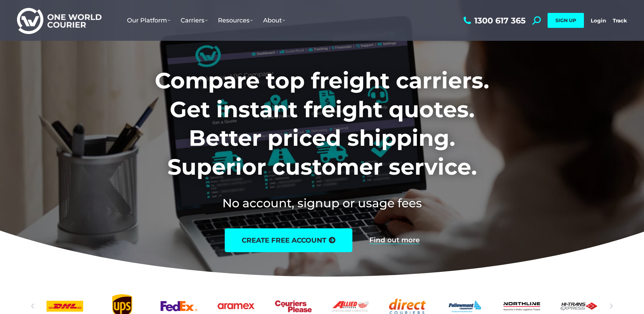 The width and height of the screenshot is (644, 314). Describe the element at coordinates (194, 20) in the screenshot. I see `a: Carriers` at that location.